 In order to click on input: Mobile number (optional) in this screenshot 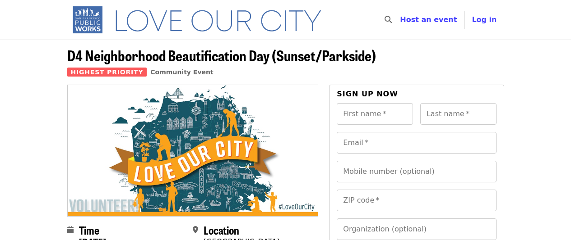, I will do `click(416, 172)`.